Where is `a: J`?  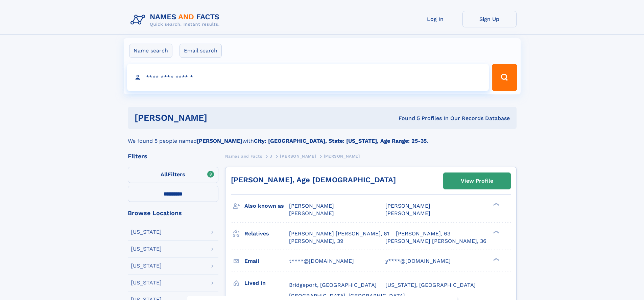 a: J is located at coordinates (271, 156).